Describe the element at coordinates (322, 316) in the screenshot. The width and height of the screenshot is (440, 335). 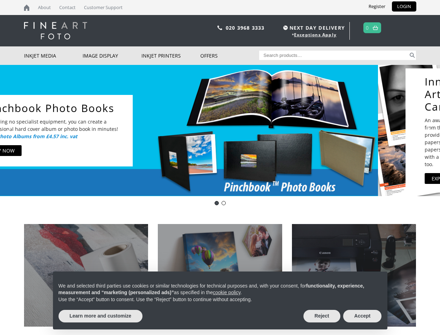
I see `button: Reject` at that location.